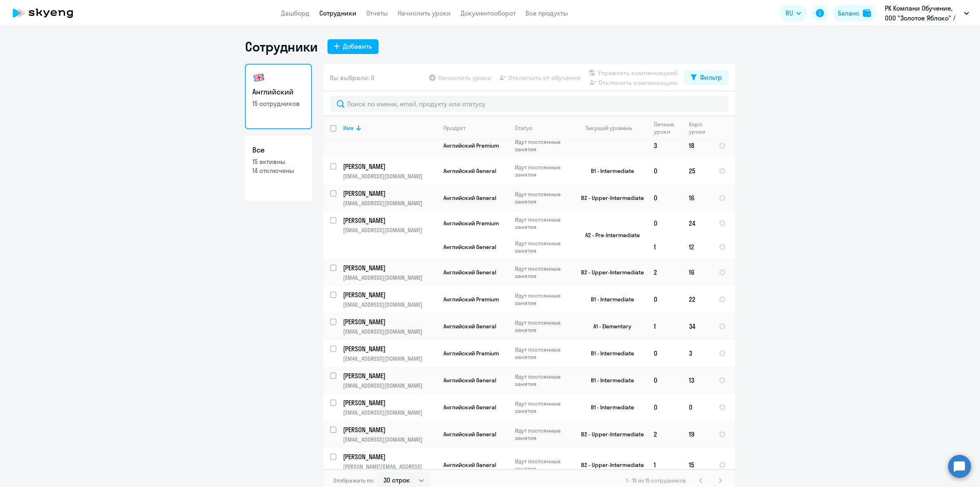 The height and width of the screenshot is (487, 980). What do you see at coordinates (656, 481) in the screenshot?
I see `span: 1 - 15 из 15 сотрудников` at bounding box center [656, 481].